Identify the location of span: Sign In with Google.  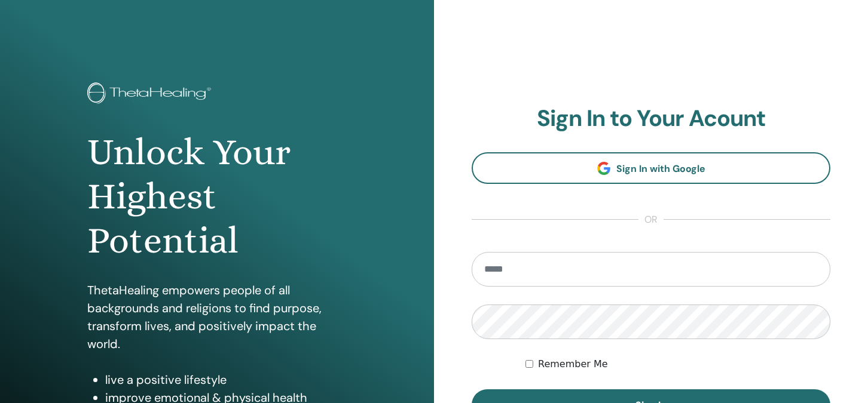
(660, 168).